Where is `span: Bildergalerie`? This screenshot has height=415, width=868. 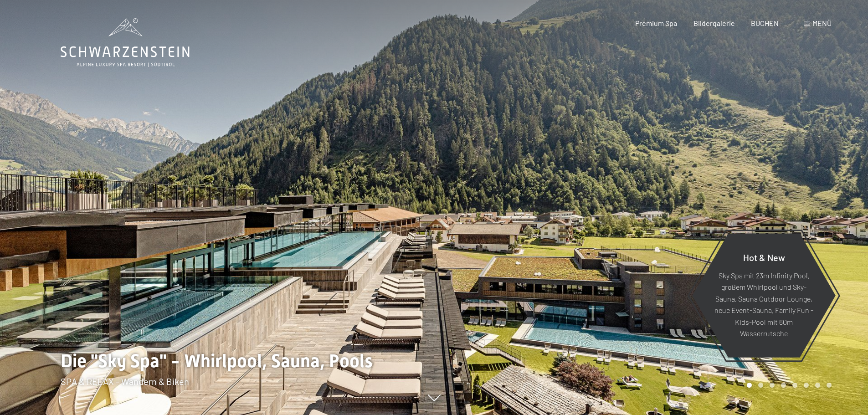
span: Bildergalerie is located at coordinates (714, 23).